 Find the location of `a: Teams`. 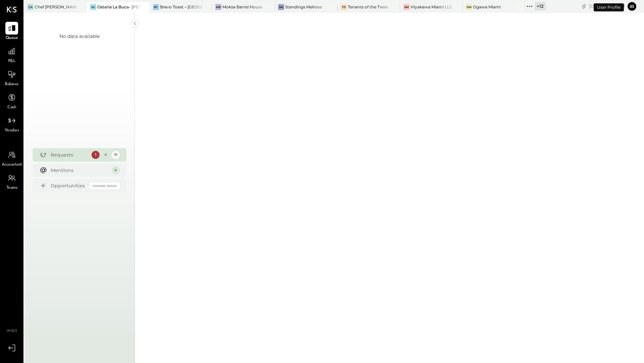

a: Teams is located at coordinates (11, 182).